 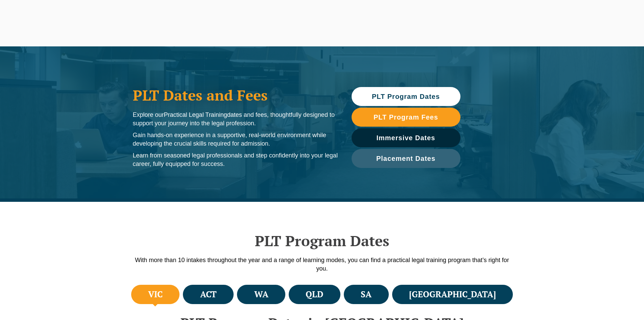 I want to click on span: PLT Program Dates, so click(x=406, y=97).